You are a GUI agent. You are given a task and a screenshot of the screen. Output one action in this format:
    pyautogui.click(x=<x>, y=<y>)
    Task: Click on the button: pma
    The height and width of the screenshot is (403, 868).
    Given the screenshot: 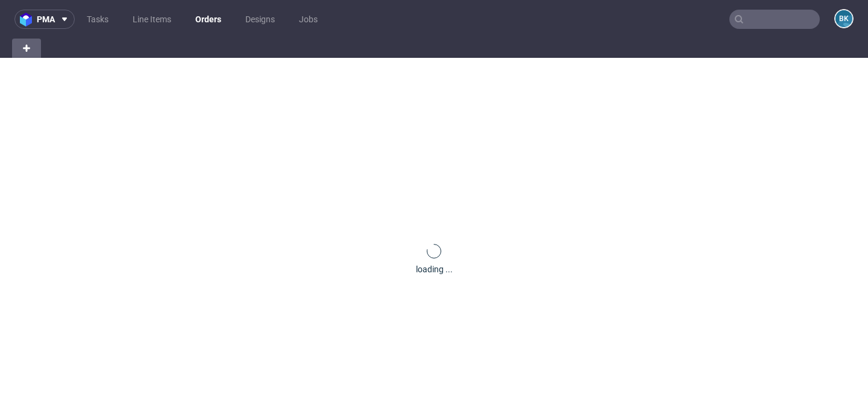 What is the action you would take?
    pyautogui.click(x=44, y=20)
    